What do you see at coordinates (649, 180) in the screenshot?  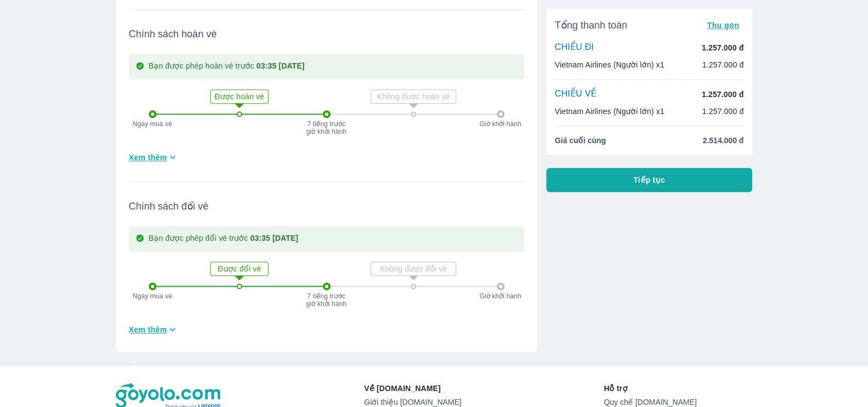 I see `span: Tiếp tục` at bounding box center [649, 180].